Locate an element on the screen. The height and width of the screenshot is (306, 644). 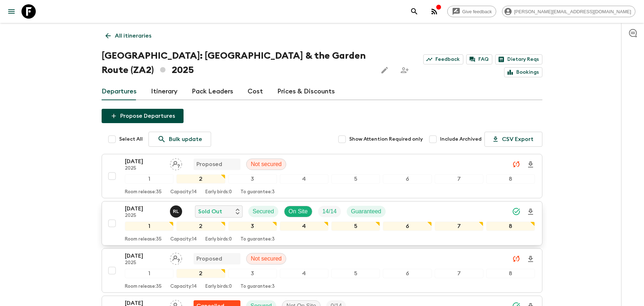
a: Bulk update is located at coordinates (180, 140).